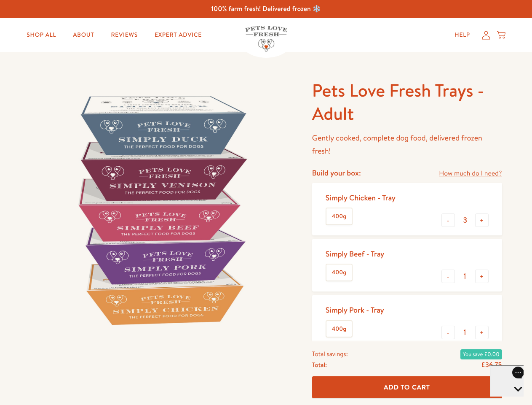 The image size is (532, 405). Describe the element at coordinates (407, 387) in the screenshot. I see `button: Add To Cart` at that location.